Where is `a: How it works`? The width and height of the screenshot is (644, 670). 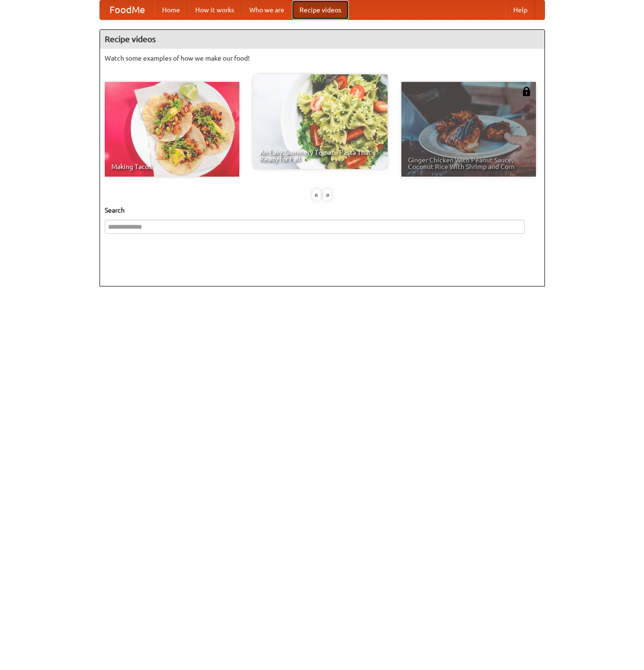 a: How it works is located at coordinates (215, 10).